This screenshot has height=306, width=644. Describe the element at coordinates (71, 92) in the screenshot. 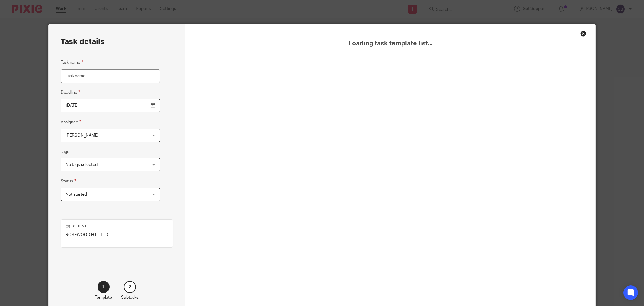

I see `label: Deadline` at that location.